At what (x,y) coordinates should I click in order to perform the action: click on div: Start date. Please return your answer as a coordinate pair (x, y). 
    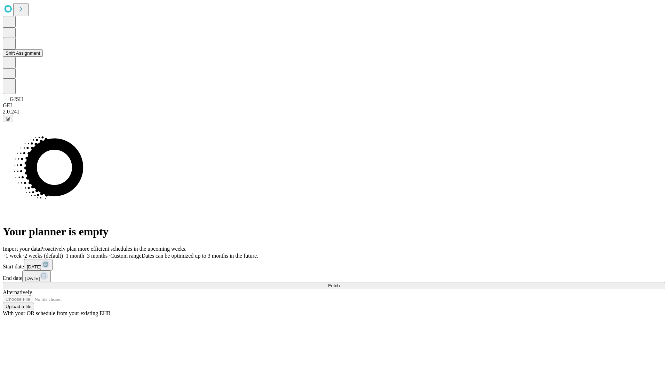
    Looking at the image, I should click on (334, 264).